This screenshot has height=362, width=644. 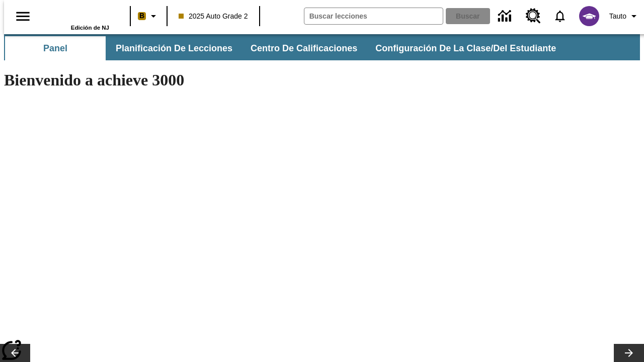 I want to click on button: Configuración de la clase/del estudiante, so click(x=465, y=48).